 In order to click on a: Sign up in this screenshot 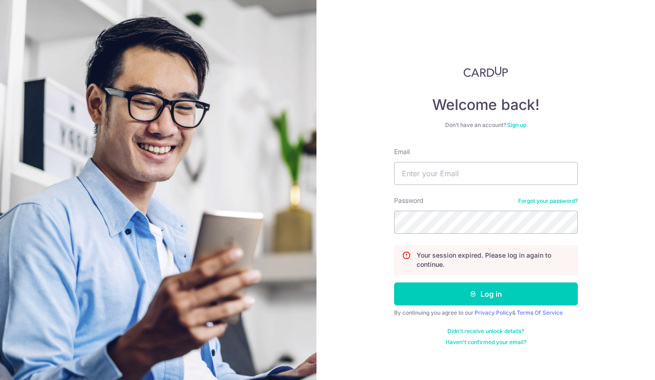, I will do `click(517, 125)`.